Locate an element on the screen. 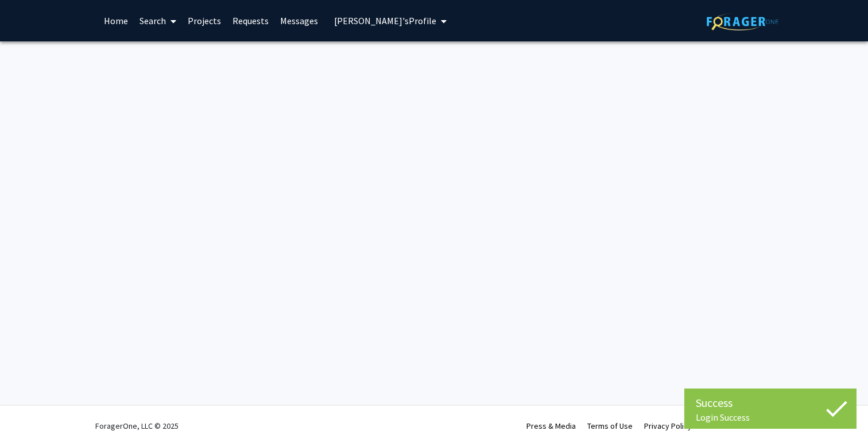 The width and height of the screenshot is (868, 446). a: Home is located at coordinates (116, 21).